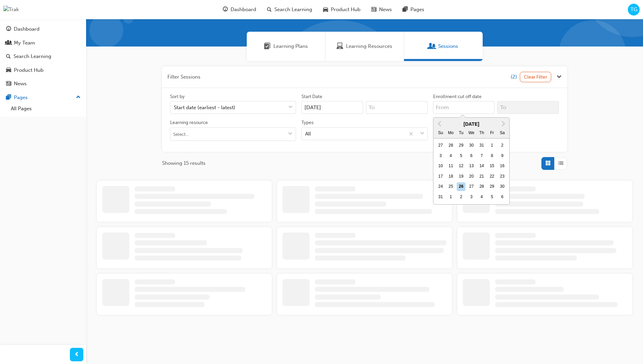 This screenshot has height=364, width=643. Describe the element at coordinates (451, 177) in the screenshot. I see `div: Choose Monday, August 18th, 2025` at that location.